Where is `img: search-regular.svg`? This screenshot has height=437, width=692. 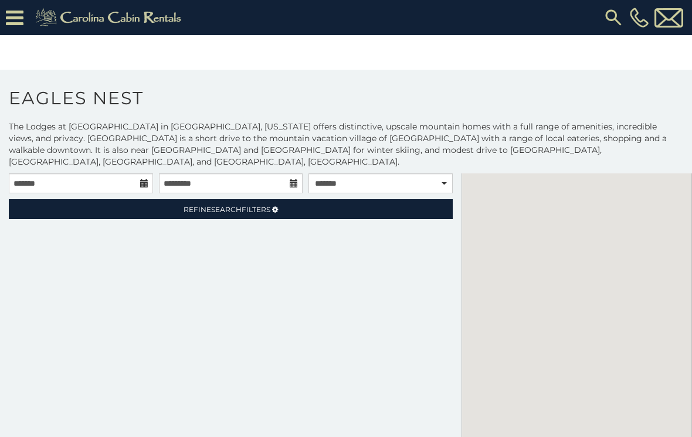
img: search-regular.svg is located at coordinates (613, 18).